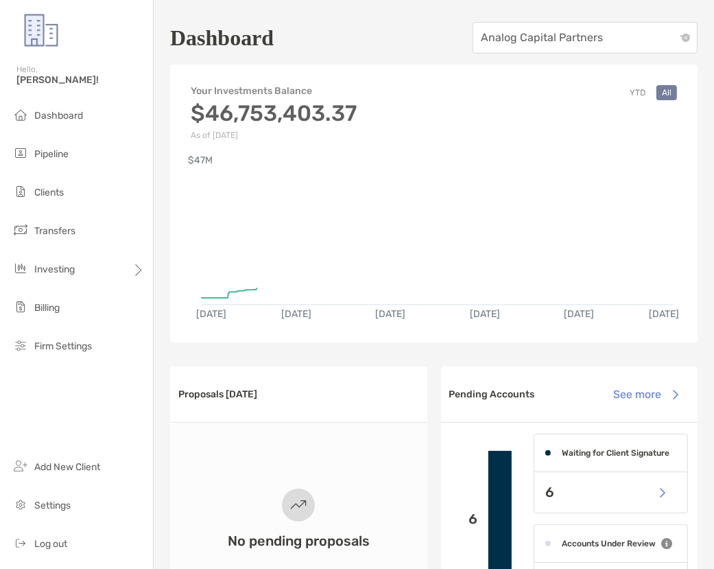 This screenshot has height=569, width=714. Describe the element at coordinates (67, 466) in the screenshot. I see `span: Add New Client` at that location.